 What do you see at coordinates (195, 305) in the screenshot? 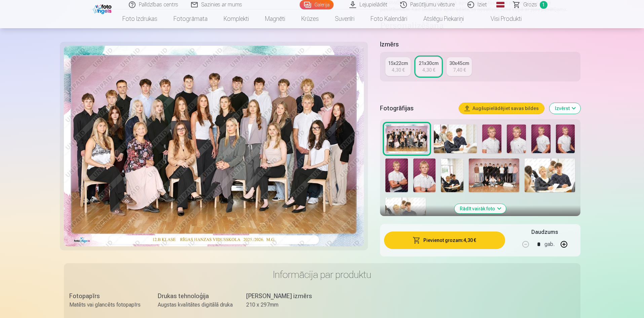
I see `div: Augstas kvalitātes digitālā druka` at bounding box center [195, 305].